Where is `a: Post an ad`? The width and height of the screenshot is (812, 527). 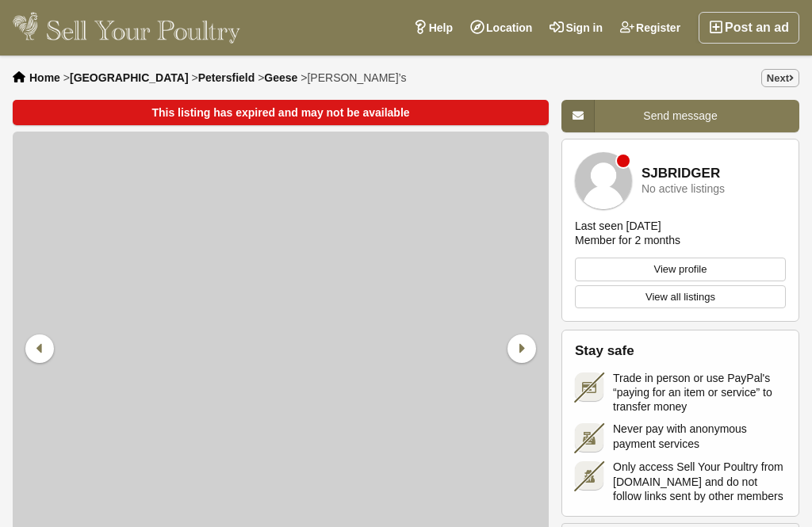
a: Post an ad is located at coordinates (749, 28).